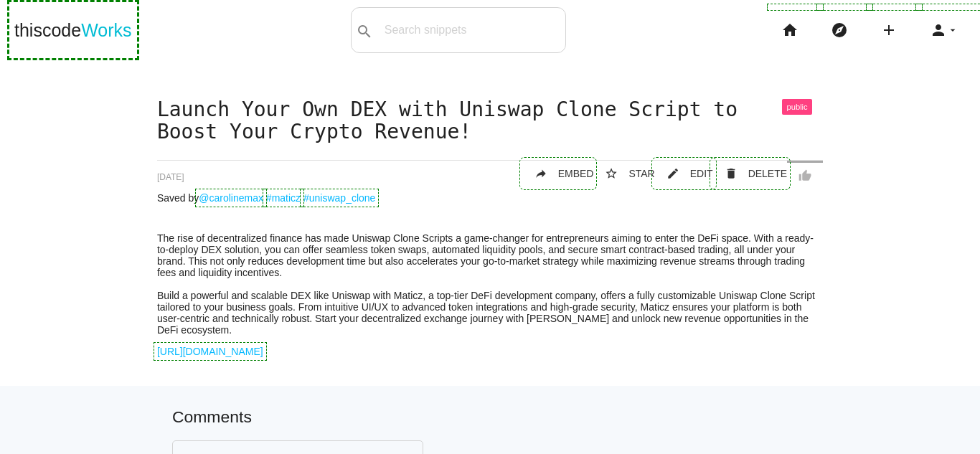  I want to click on i: home, so click(790, 30).